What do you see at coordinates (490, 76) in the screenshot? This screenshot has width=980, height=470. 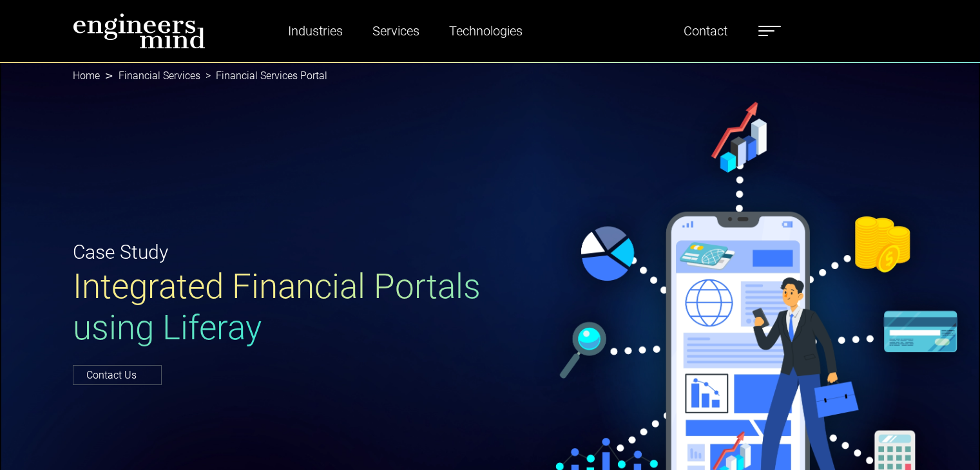 I see `nav: breadcrumb` at bounding box center [490, 76].